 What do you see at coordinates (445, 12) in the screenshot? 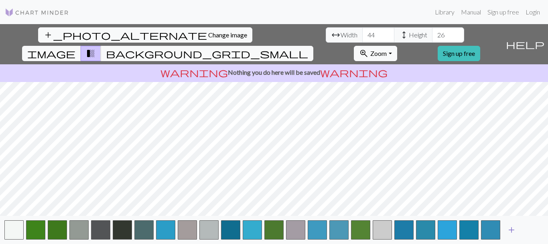
I see `a: Library` at bounding box center [445, 12].